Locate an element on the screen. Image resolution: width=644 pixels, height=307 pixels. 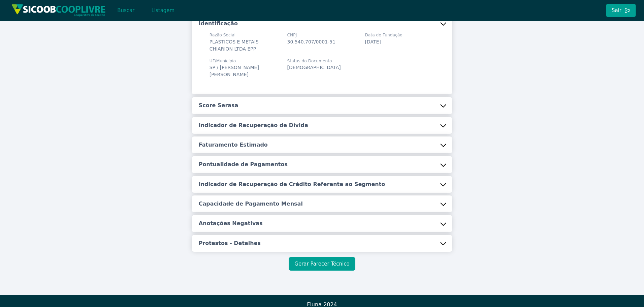
h5: Identificação is located at coordinates (218, 23).